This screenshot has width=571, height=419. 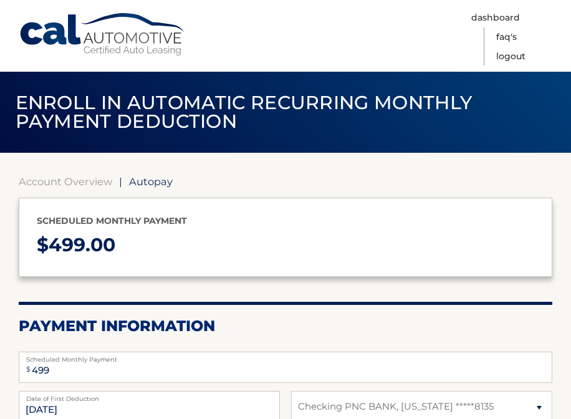 What do you see at coordinates (103, 34) in the screenshot?
I see `a: Cal Automotive` at bounding box center [103, 34].